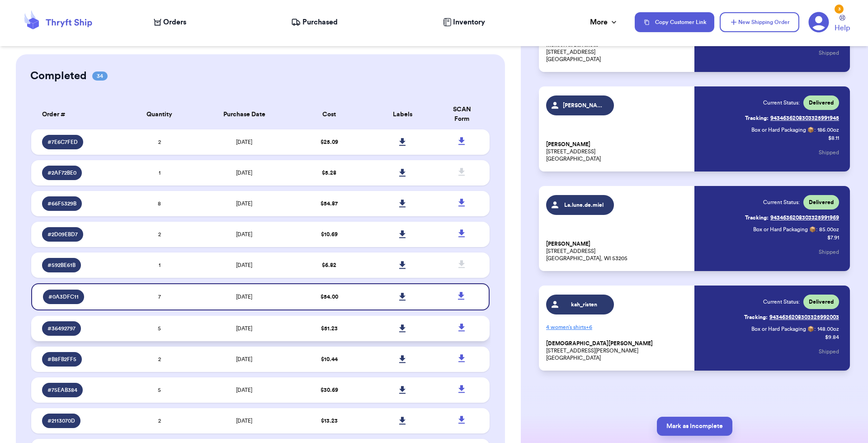 This screenshot has height=443, width=868. I want to click on h2: Completed, so click(59, 76).